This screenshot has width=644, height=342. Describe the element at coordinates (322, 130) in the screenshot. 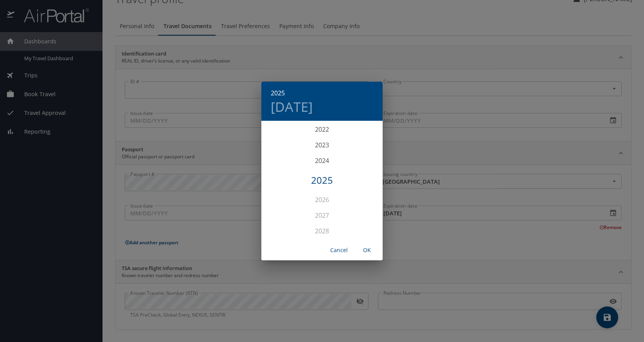

I see `div: 2022` at that location.